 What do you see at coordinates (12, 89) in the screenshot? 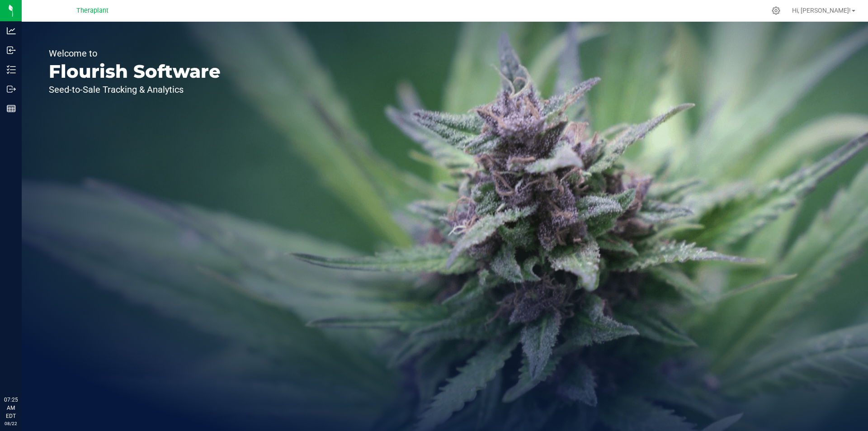
I see `inline-svg: Outbound` at bounding box center [12, 89].